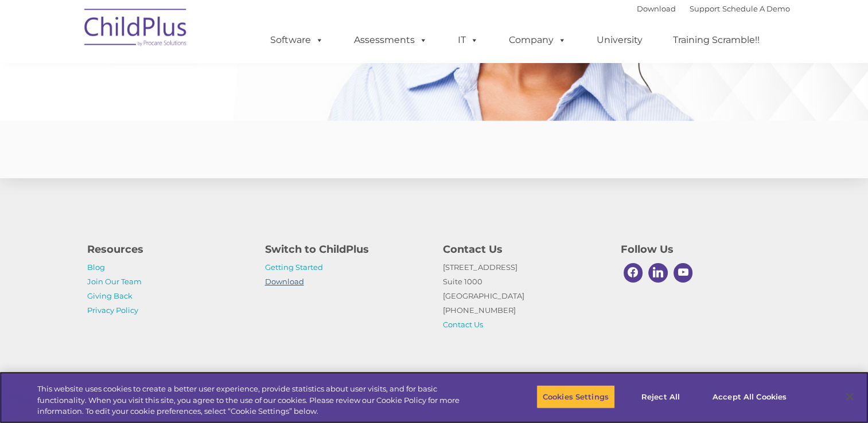 The image size is (868, 423). I want to click on h4: Resources, so click(168, 249).